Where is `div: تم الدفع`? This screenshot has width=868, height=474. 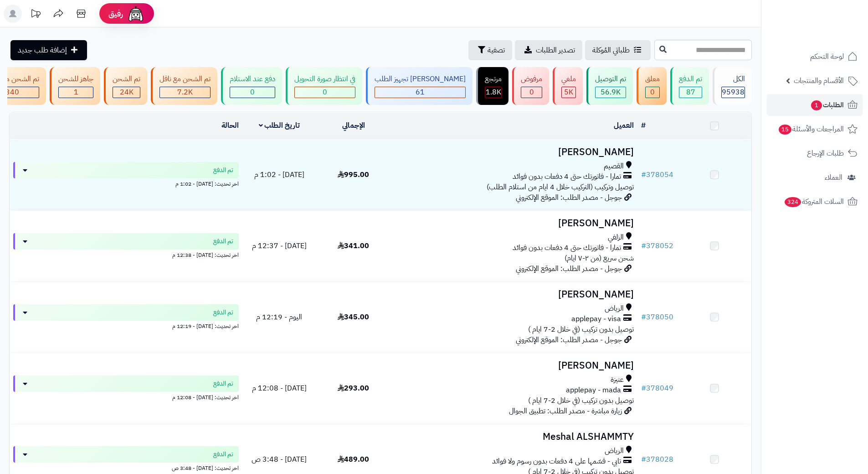 div: تم الدفع is located at coordinates (690, 79).